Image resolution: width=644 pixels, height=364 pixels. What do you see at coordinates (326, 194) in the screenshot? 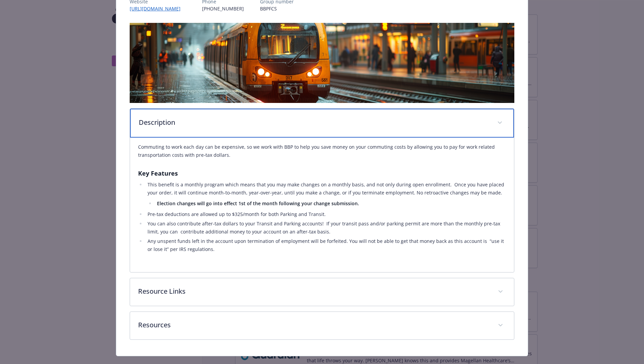
I see `li: This benefit is a monthly program which means that you may make changes on a monthly basis, and n...` at bounding box center [326, 194].